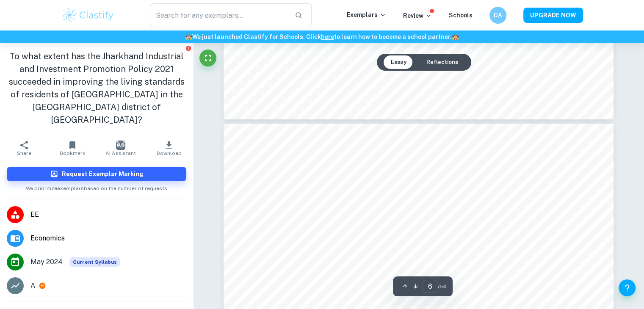 The height and width of the screenshot is (309, 644). Describe the element at coordinates (219, 15) in the screenshot. I see `input: Search for any exemplars...` at that location.